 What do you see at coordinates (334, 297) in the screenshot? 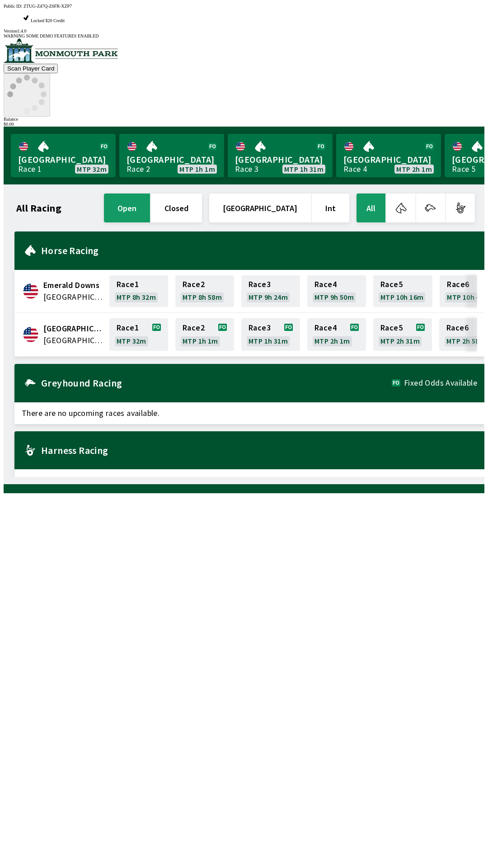
I see `span: MTP 9h 50m` at bounding box center [334, 297].